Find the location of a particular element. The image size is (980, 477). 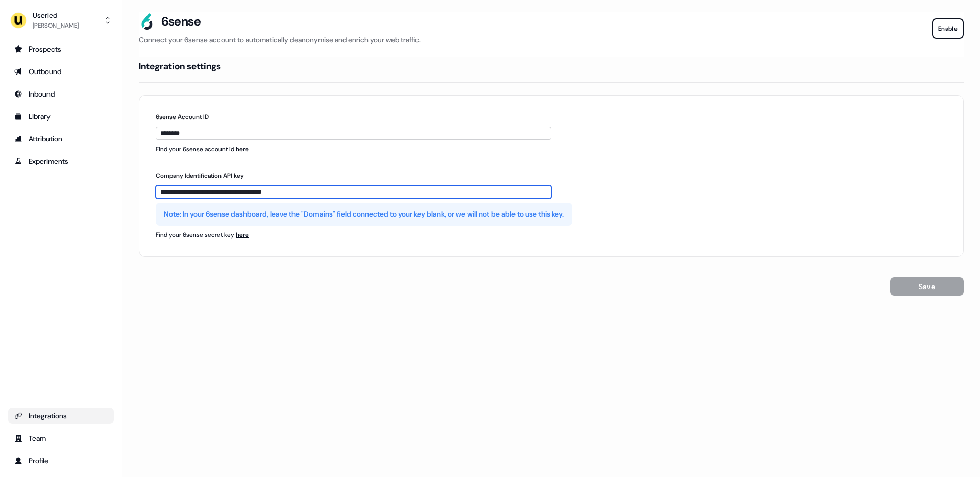

div: Library is located at coordinates (61, 117).